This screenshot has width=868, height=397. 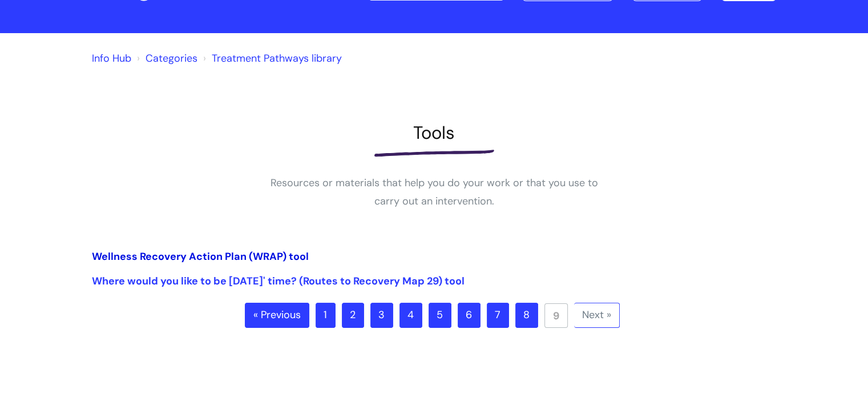 What do you see at coordinates (434, 192) in the screenshot?
I see `p: Resources or materials that help you do your work or that you use to carry out an intervention.` at bounding box center [434, 192].